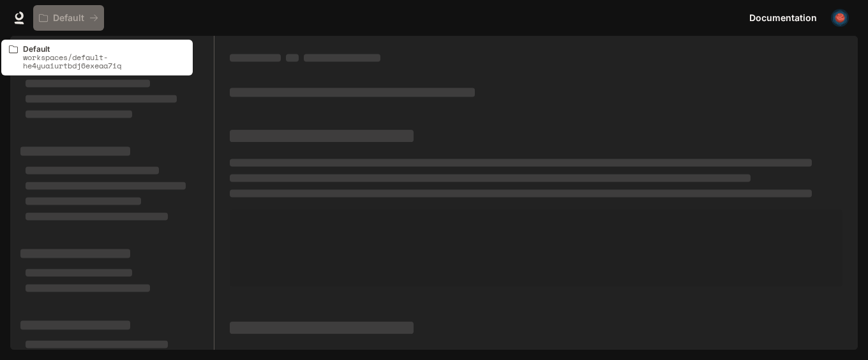 Image resolution: width=868 pixels, height=360 pixels. I want to click on a: Documentation, so click(784, 18).